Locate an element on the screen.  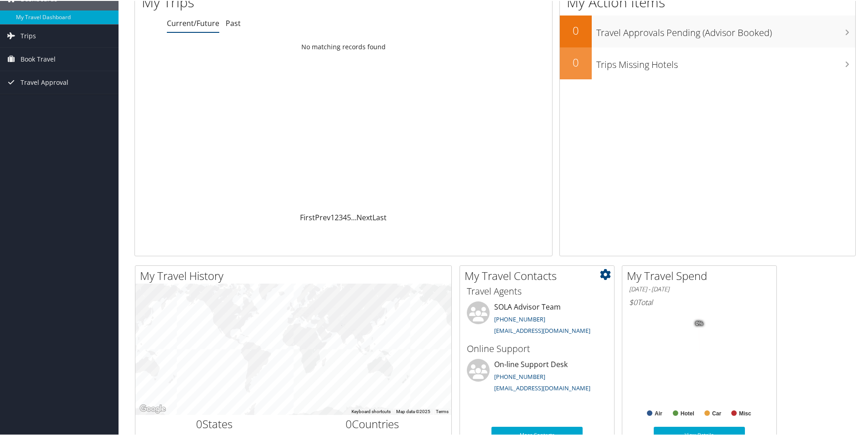
a: Prev is located at coordinates (323, 217).